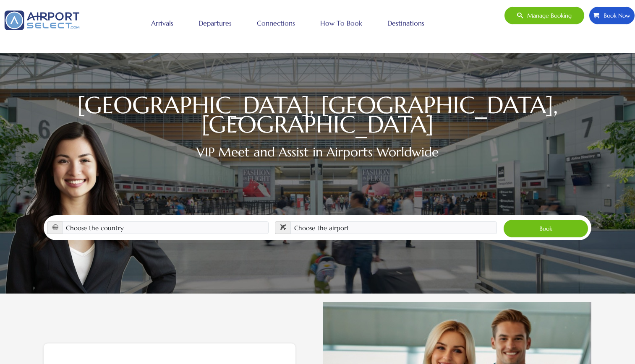 This screenshot has height=364, width=635. What do you see at coordinates (215, 23) in the screenshot?
I see `a: Departures` at bounding box center [215, 23].